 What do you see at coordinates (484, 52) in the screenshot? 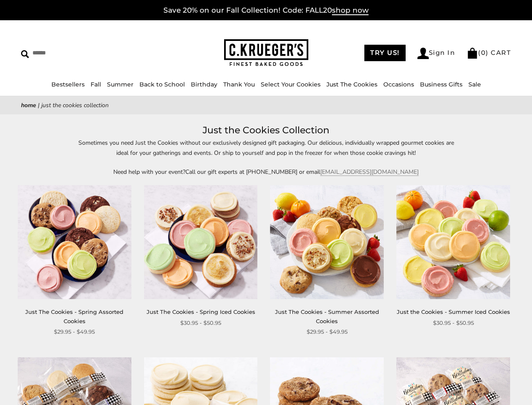
I see `span: 0` at bounding box center [484, 52].